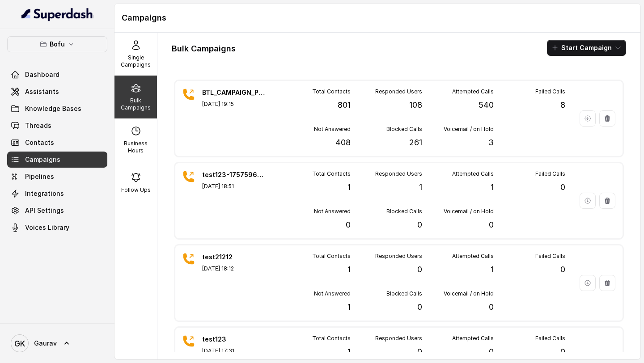  I want to click on p: BTL_CAMPAIGN_PUNE_PUNE_110925_01, so click(233, 93).